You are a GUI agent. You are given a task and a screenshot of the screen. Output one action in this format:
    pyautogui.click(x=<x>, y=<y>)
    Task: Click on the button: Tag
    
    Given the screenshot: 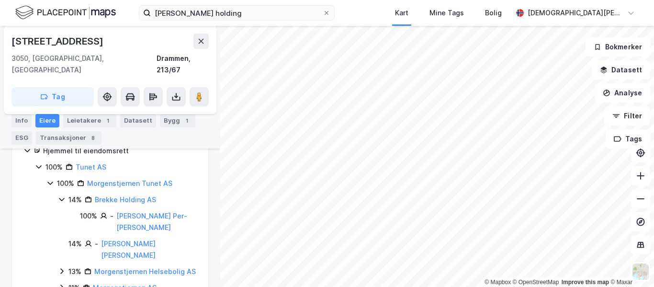 What is the action you would take?
    pyautogui.click(x=53, y=97)
    